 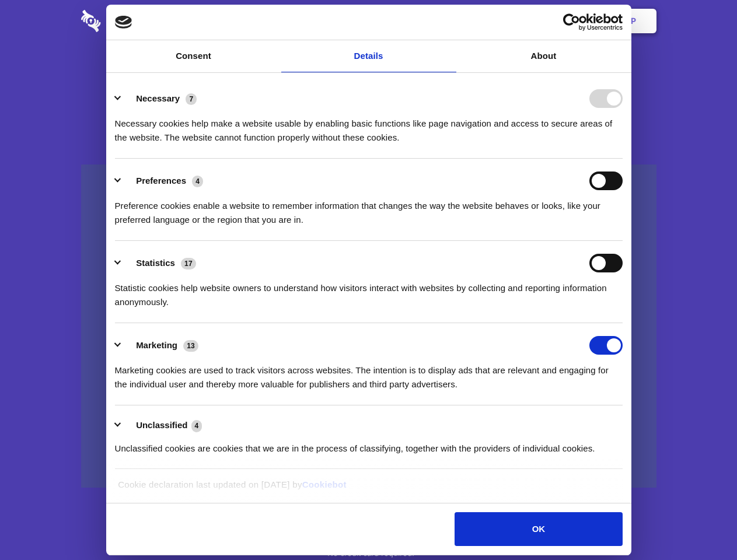 I want to click on a: About, so click(x=544, y=56).